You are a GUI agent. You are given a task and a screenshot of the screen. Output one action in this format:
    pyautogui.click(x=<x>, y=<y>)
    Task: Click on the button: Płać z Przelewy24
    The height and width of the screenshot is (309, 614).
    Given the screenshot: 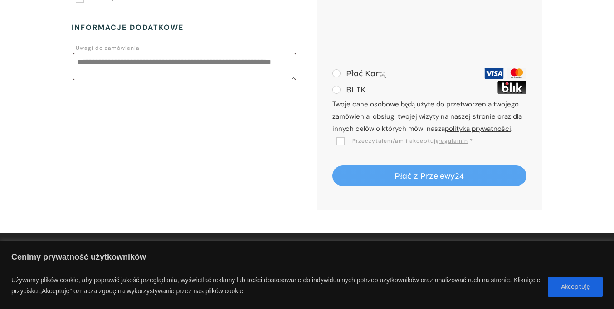 What is the action you would take?
    pyautogui.click(x=429, y=176)
    